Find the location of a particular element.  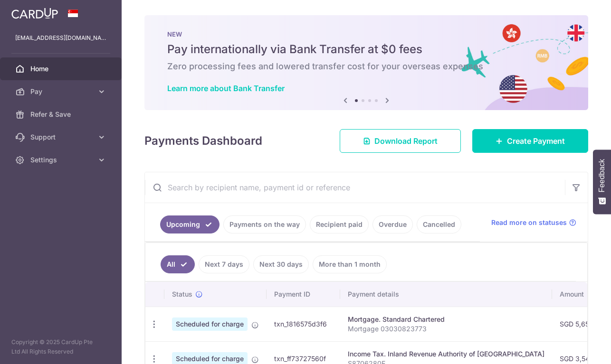

a: Download Report is located at coordinates (400, 141).